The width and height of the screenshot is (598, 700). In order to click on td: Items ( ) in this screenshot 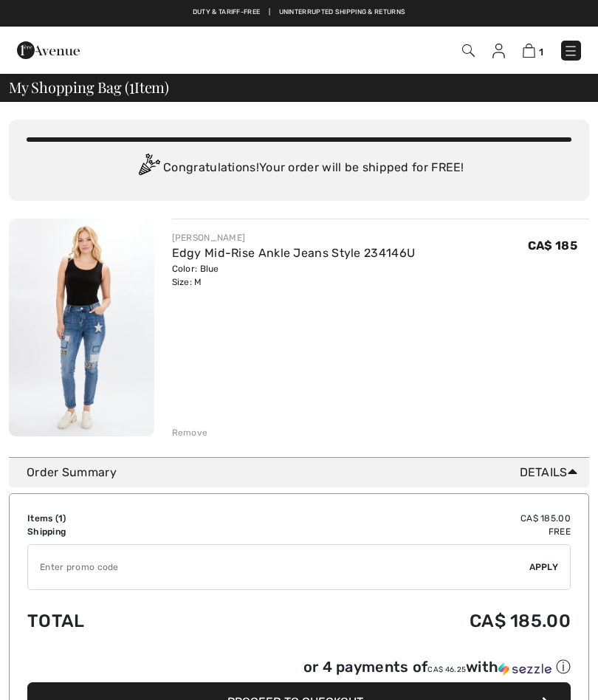, I will do `click(126, 518)`.